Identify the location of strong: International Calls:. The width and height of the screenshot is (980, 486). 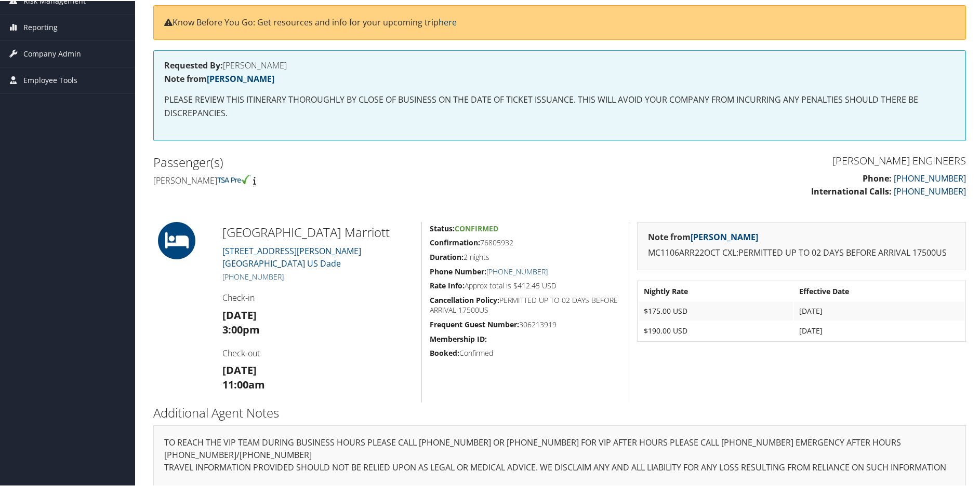
(851, 191).